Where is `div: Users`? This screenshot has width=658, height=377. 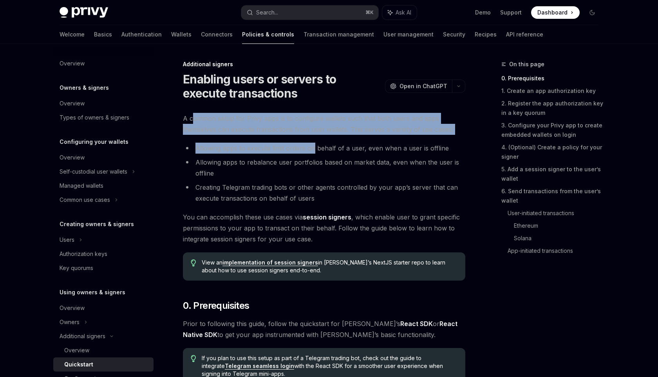 div: Users is located at coordinates (67, 240).